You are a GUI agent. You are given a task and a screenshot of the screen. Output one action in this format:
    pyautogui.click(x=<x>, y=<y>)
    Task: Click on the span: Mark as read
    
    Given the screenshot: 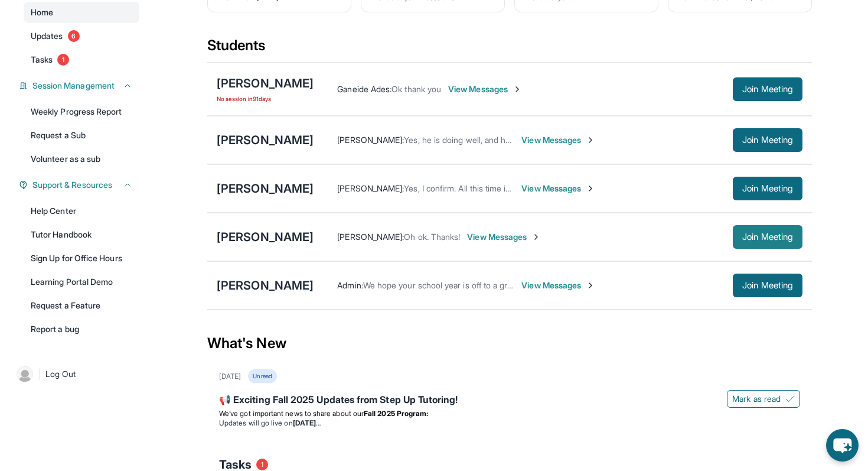 What is the action you would take?
    pyautogui.click(x=757, y=399)
    